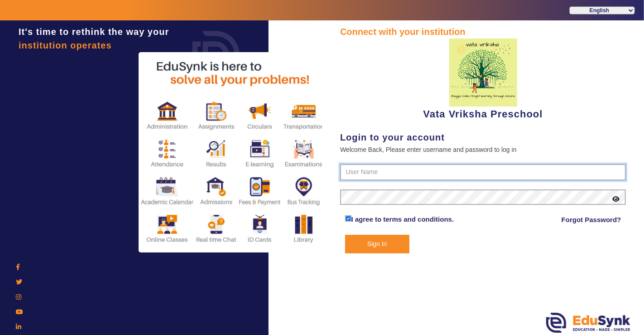  What do you see at coordinates (483, 73) in the screenshot?
I see `img: 817d6453-c4a2-41f8-ac39-e8a470f27eea` at bounding box center [483, 73].